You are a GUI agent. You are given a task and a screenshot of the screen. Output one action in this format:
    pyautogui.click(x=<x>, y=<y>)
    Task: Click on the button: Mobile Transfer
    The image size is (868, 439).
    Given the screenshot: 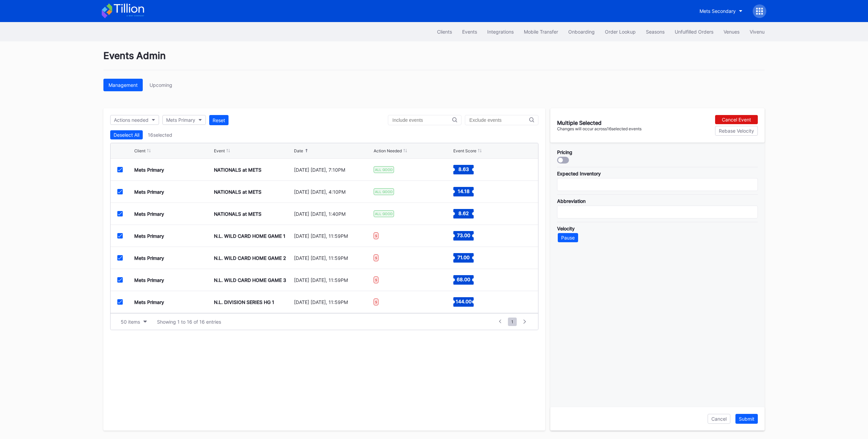 What is the action you would take?
    pyautogui.click(x=541, y=31)
    